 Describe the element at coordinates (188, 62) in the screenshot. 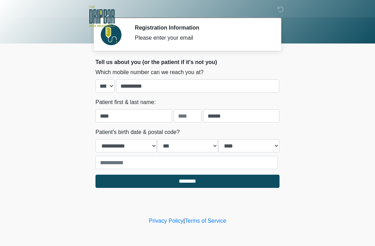

I see `h2: Tell us about you (or the patient if it's not you)` at that location.